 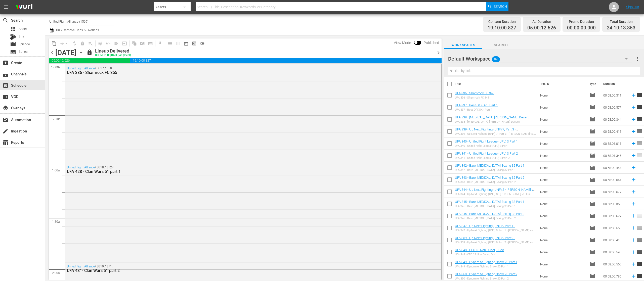 What do you see at coordinates (89, 52) in the screenshot?
I see `span: lock` at bounding box center [89, 52].